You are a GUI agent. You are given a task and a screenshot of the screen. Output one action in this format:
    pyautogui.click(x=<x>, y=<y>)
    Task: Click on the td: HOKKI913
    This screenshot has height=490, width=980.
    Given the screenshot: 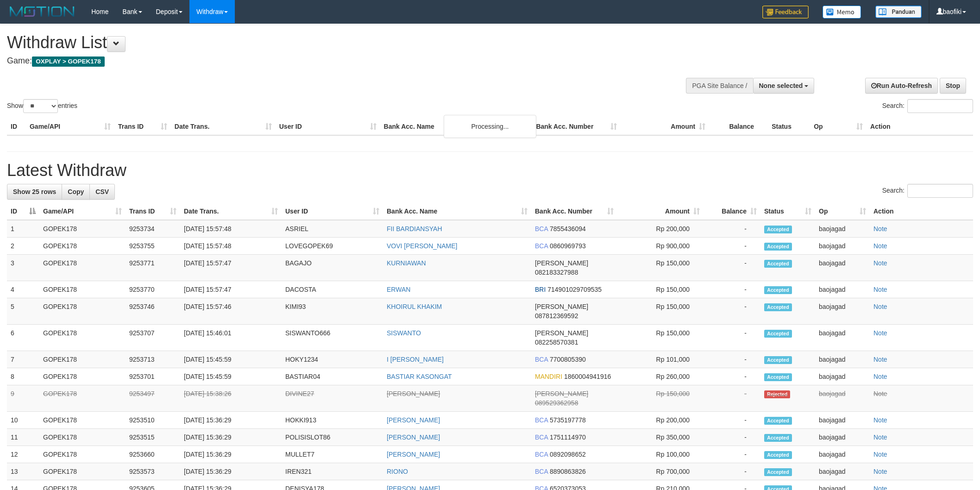 What is the action you would take?
    pyautogui.click(x=333, y=421)
    